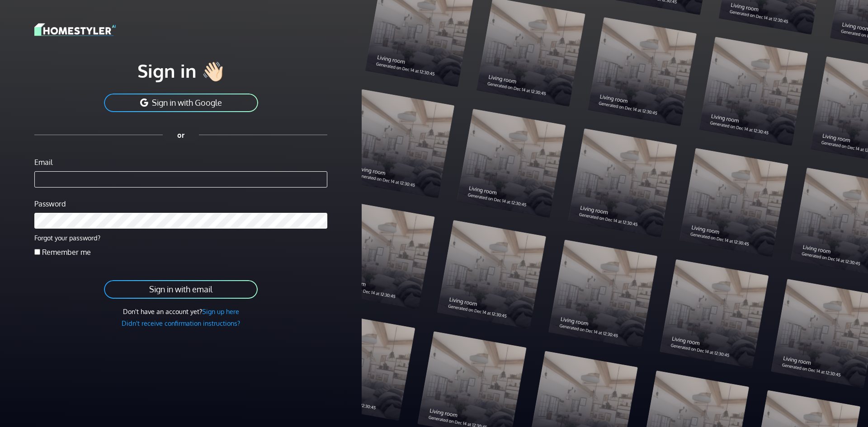 Image resolution: width=868 pixels, height=427 pixels. Describe the element at coordinates (180, 323) in the screenshot. I see `a: Didn't receive confirmation instructions?` at that location.